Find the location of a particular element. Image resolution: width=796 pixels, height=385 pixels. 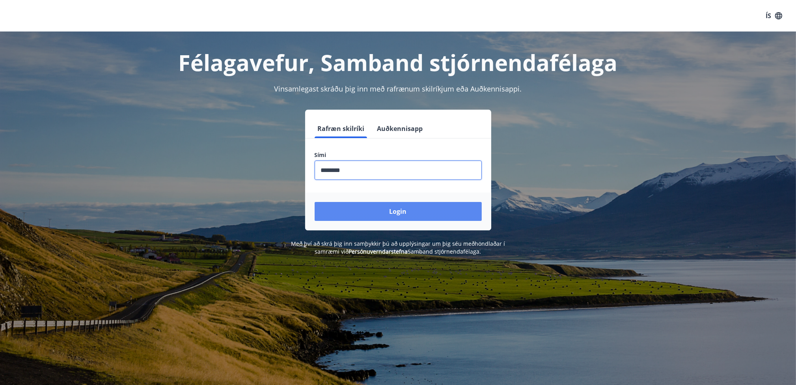

label: Sími is located at coordinates (398, 155).